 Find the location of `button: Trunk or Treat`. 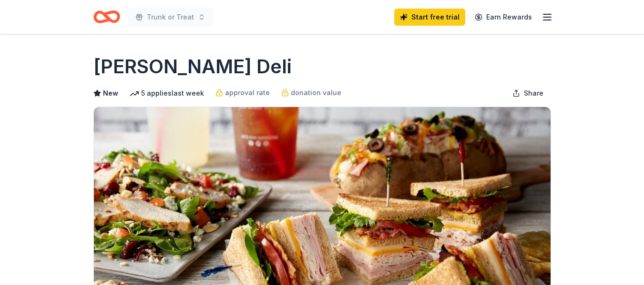

button: Trunk or Treat is located at coordinates (170, 17).